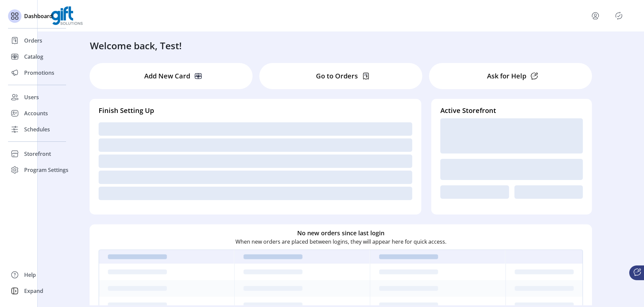  What do you see at coordinates (46, 170) in the screenshot?
I see `span: Program Settings` at bounding box center [46, 170].